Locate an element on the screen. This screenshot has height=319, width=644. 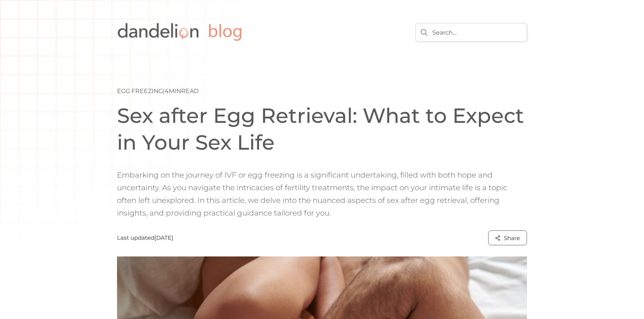
a: Share is located at coordinates (508, 238).